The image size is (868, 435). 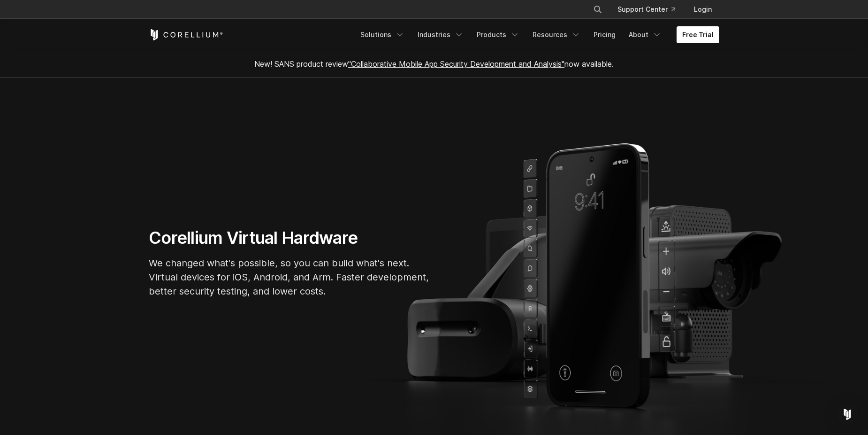 What do you see at coordinates (557, 35) in the screenshot?
I see `a: Resources` at bounding box center [557, 35].